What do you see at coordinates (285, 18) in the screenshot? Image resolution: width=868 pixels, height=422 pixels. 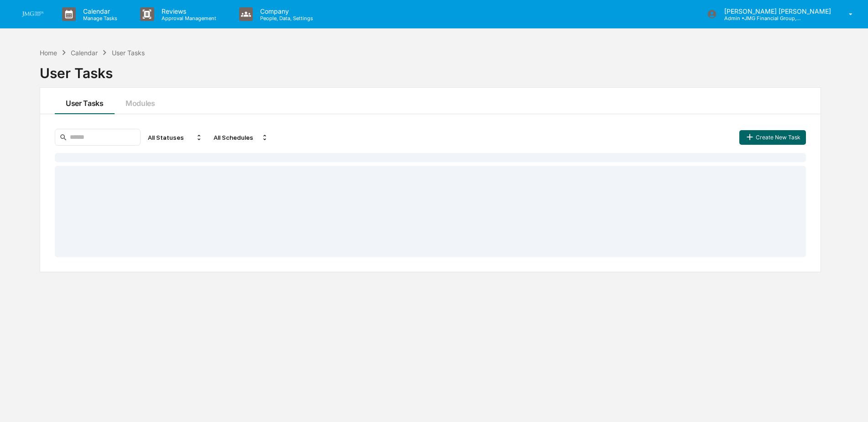 I see `p: People, Data, Settings` at bounding box center [285, 18].